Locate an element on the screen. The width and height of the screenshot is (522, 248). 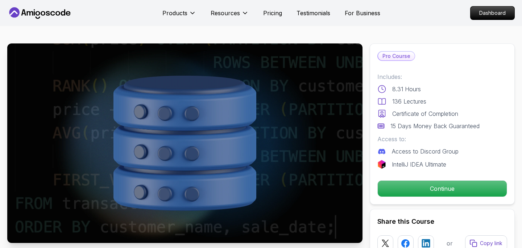
img: advanced-databases_thumbnail is located at coordinates (185, 143).